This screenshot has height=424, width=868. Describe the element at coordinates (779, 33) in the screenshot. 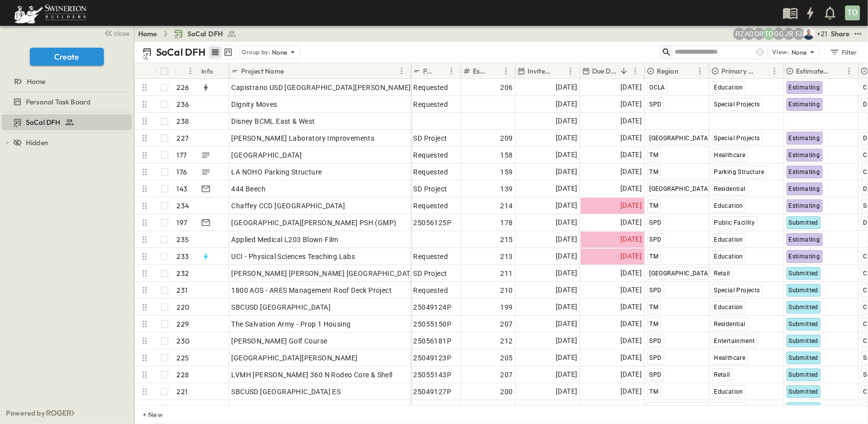

I see `div: Gerrad Gerber (gerrad.gerber@swinerton.com)` at that location.